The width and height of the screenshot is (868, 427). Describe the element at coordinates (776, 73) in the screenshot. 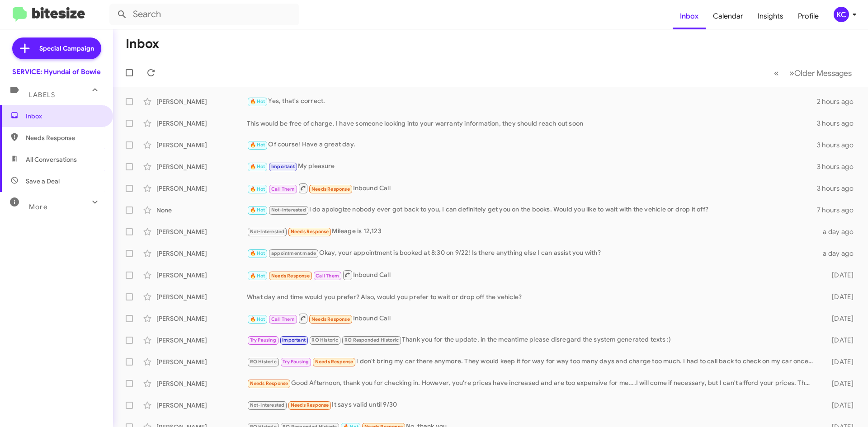

I see `button: Previous` at that location.